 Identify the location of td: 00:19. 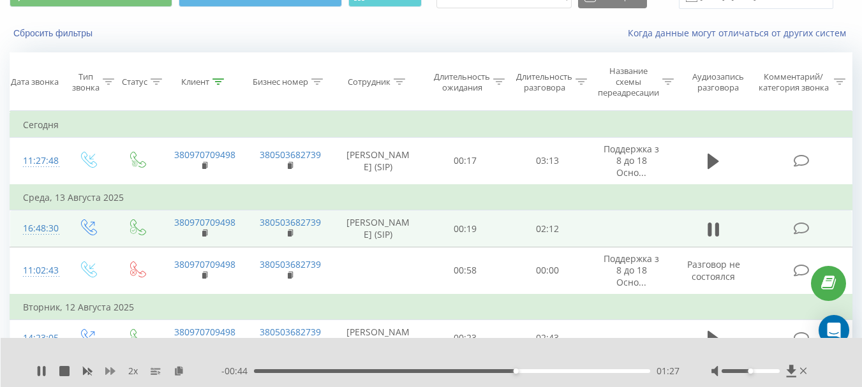
(465, 229).